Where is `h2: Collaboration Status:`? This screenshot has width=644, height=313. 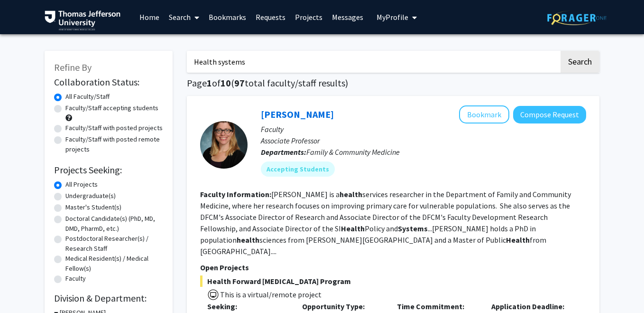
h2: Collaboration Status: is located at coordinates (109, 82).